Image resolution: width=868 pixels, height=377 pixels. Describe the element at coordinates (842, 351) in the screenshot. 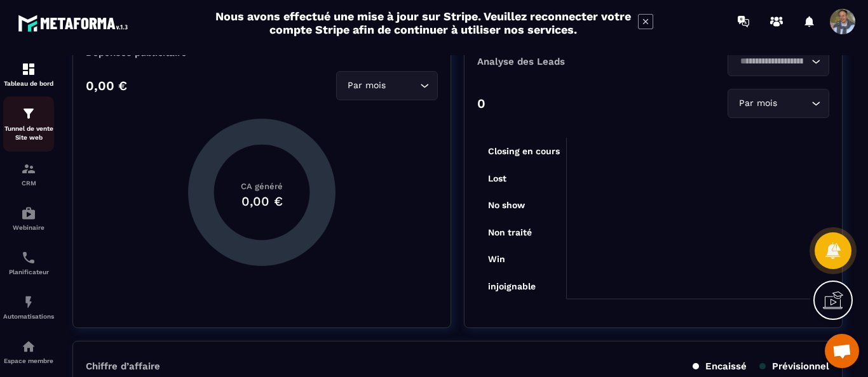

I see `div: Open chat` at that location.